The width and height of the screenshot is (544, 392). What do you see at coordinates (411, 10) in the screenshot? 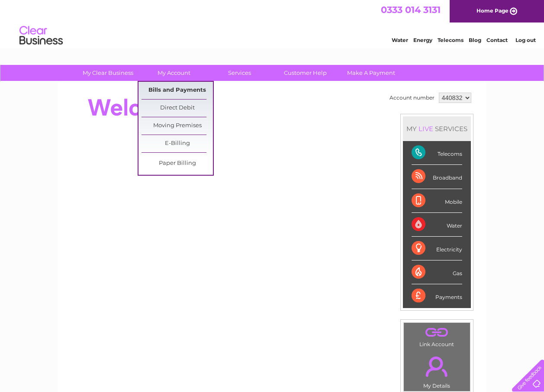
I see `a: 0333 014 3131` at bounding box center [411, 10].